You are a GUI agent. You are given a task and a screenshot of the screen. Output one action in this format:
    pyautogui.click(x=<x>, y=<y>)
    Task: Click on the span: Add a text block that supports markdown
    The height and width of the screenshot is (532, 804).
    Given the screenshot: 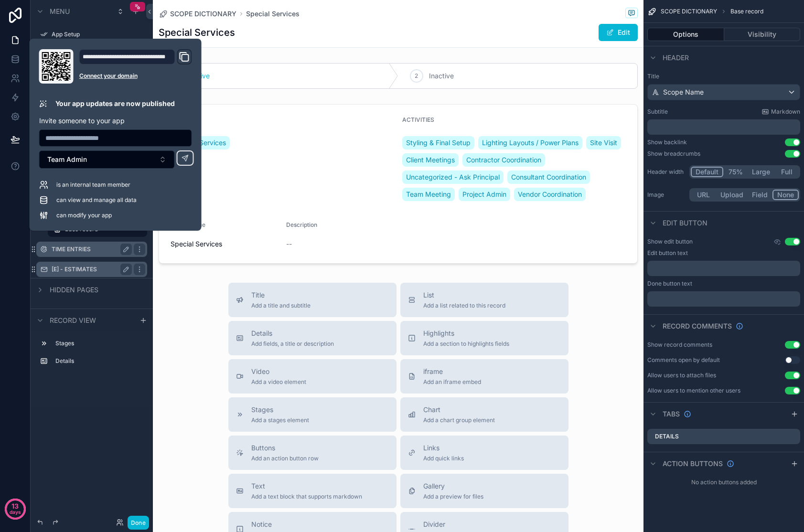 What is the action you would take?
    pyautogui.click(x=307, y=497)
    